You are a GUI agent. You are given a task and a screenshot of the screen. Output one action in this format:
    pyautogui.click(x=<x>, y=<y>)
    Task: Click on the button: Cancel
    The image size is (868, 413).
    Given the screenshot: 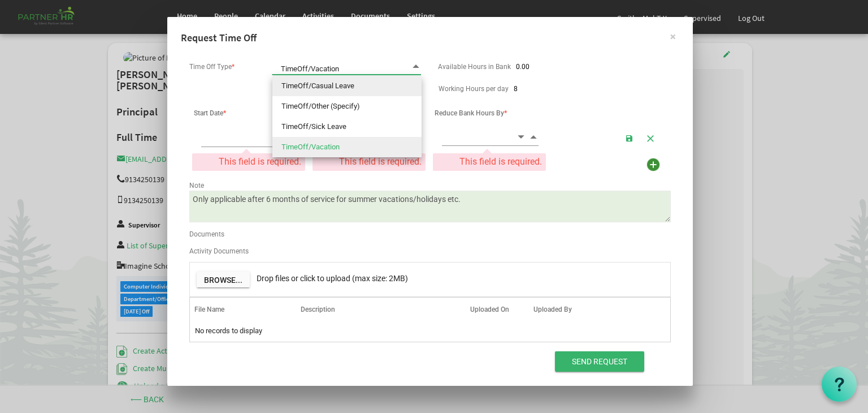 What is the action you would take?
    pyautogui.click(x=650, y=137)
    